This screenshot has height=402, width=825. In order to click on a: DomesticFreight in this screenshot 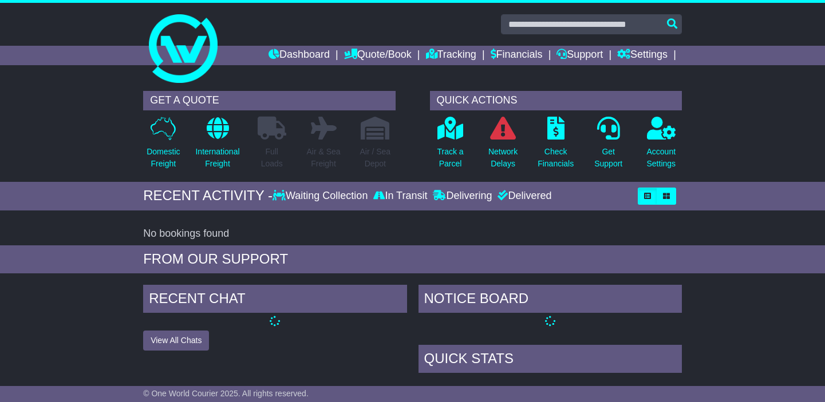, I will do `click(163, 146)`.